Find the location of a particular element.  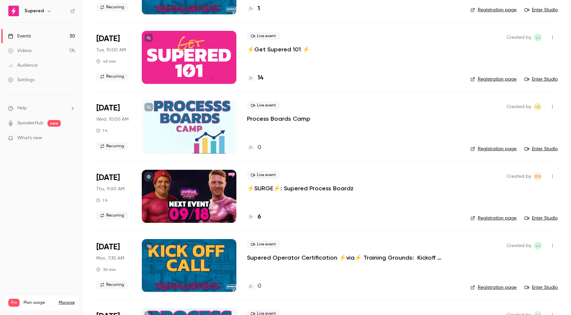

div: Sep 16 Tue, 12:00 PM (America/New York) is located at coordinates (113, 57).